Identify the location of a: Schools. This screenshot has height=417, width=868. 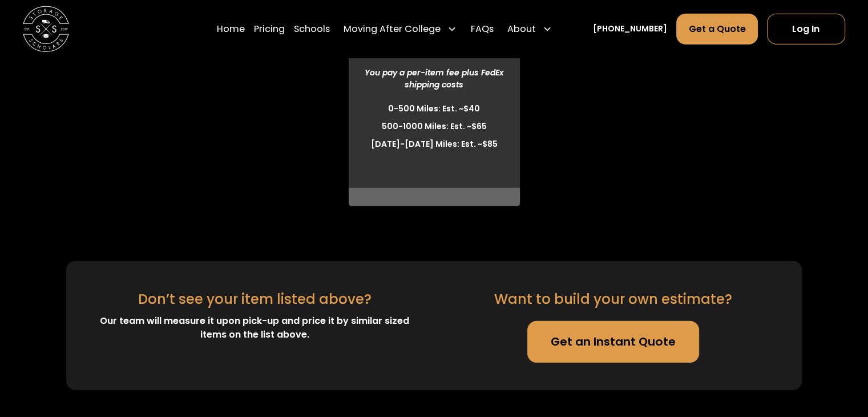
(312, 29).